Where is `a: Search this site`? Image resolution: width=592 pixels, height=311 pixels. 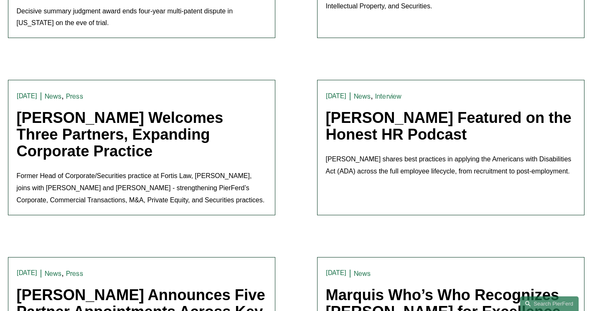
a: Search this site is located at coordinates (549, 303).